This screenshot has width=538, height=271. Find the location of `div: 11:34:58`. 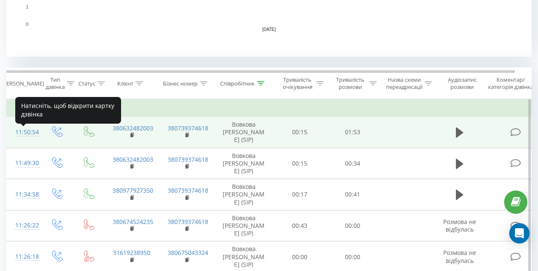

div: 11:34:58 is located at coordinates (24, 194).